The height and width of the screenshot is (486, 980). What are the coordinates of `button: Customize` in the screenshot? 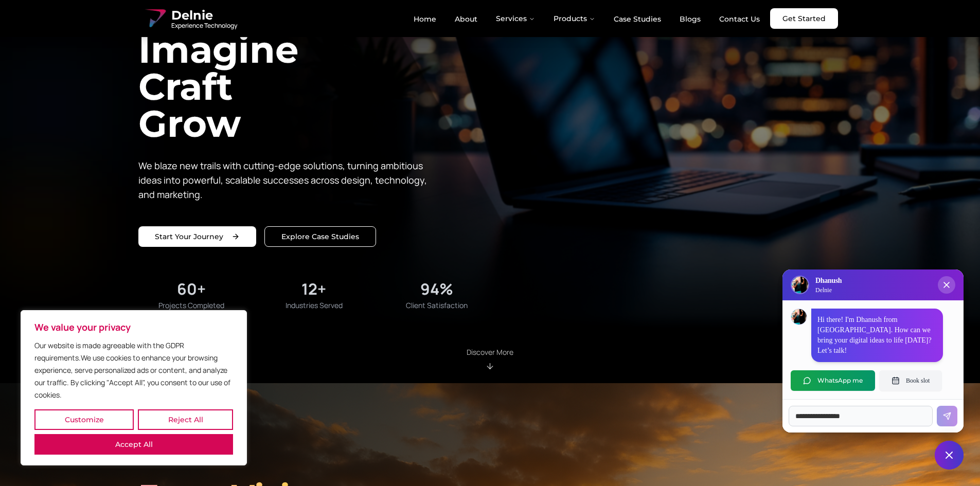 It's located at (84, 420).